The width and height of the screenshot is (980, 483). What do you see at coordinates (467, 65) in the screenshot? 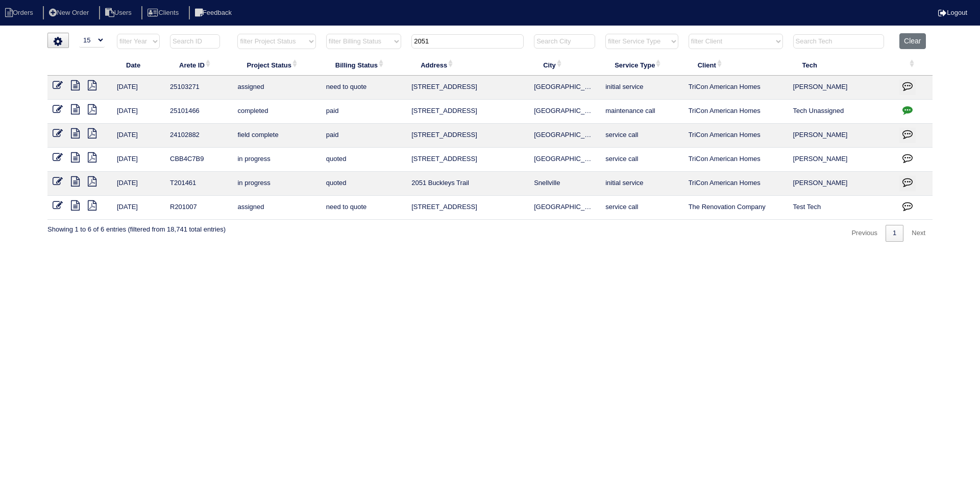
I see `th: Address: activate to sort column ascending` at bounding box center [467, 65].